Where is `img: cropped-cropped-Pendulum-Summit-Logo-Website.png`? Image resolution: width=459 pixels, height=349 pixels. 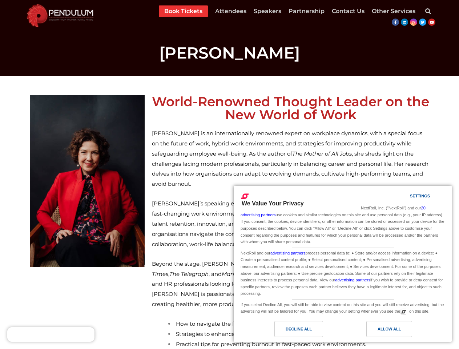 img: cropped-cropped-Pendulum-Summit-Logo-Website.png is located at coordinates (60, 15).